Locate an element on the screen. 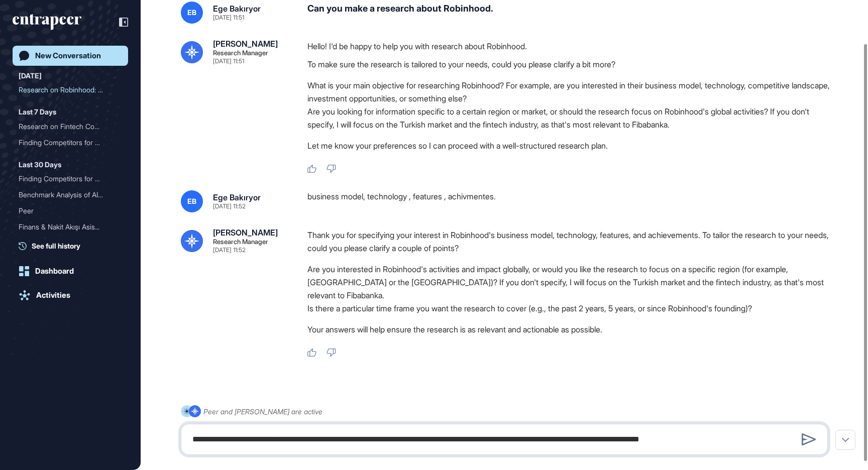 Image resolution: width=868 pixels, height=470 pixels. div: Research on Robinhood: Overview and Analysis is located at coordinates (70, 90).